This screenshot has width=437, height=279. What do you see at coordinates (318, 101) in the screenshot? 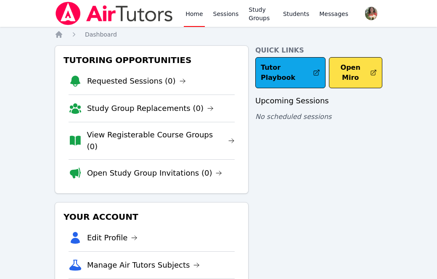
I see `h3: Upcoming Sessions` at bounding box center [318, 101].